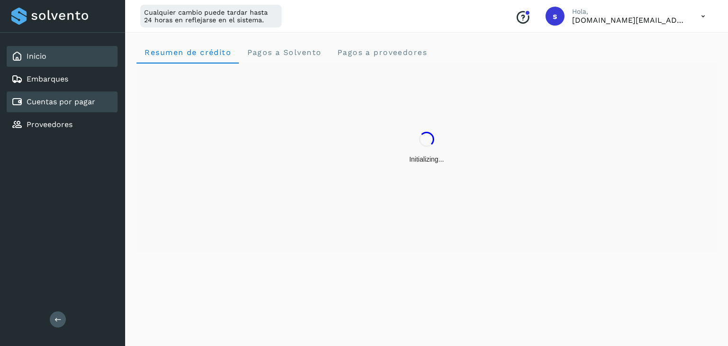 This screenshot has width=728, height=346. Describe the element at coordinates (49, 124) in the screenshot. I see `a: Proveedores` at that location.